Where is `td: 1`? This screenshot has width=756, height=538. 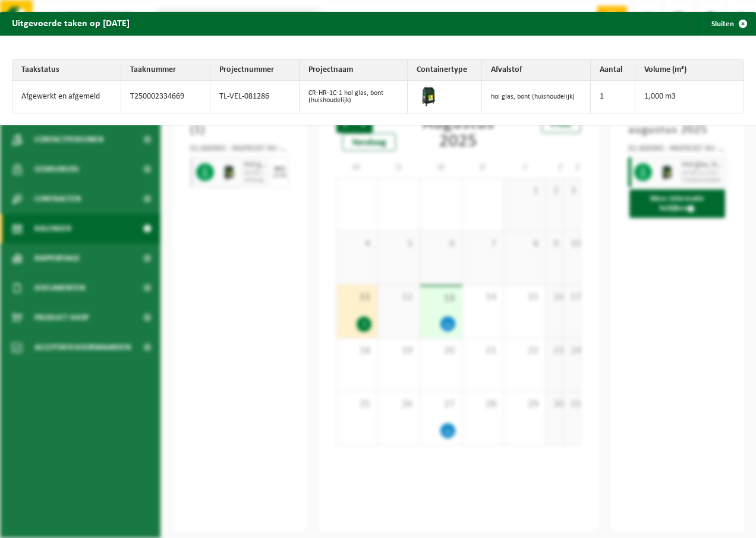 td: 1 is located at coordinates (613, 97).